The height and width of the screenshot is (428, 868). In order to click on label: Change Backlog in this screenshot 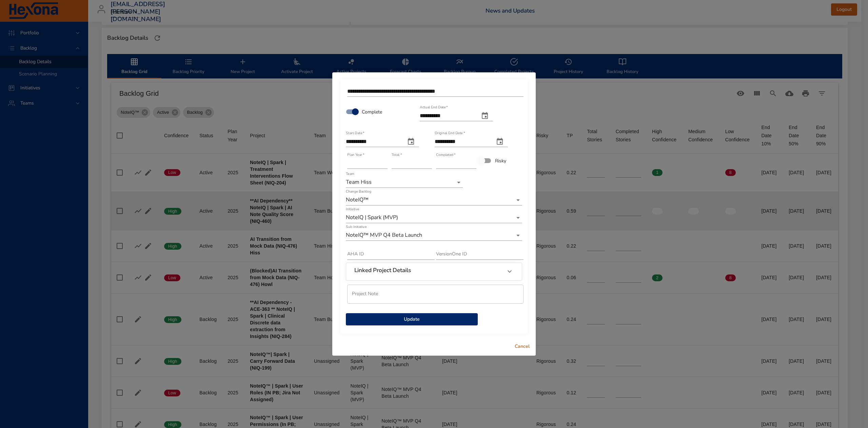, I will do `click(358, 192)`.